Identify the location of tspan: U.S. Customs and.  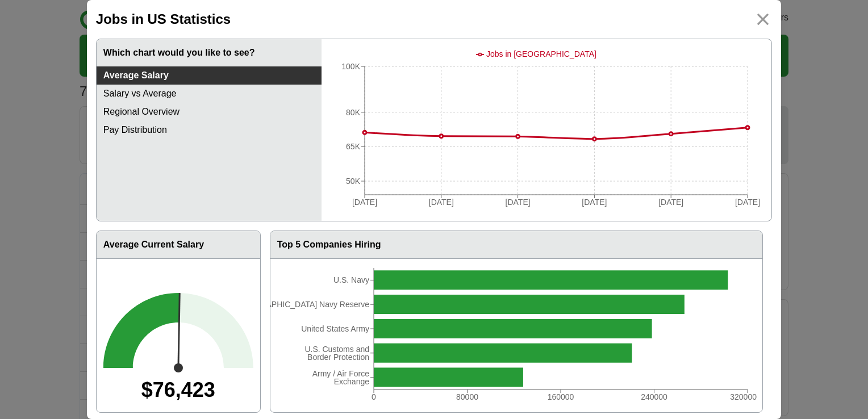
(337, 349).